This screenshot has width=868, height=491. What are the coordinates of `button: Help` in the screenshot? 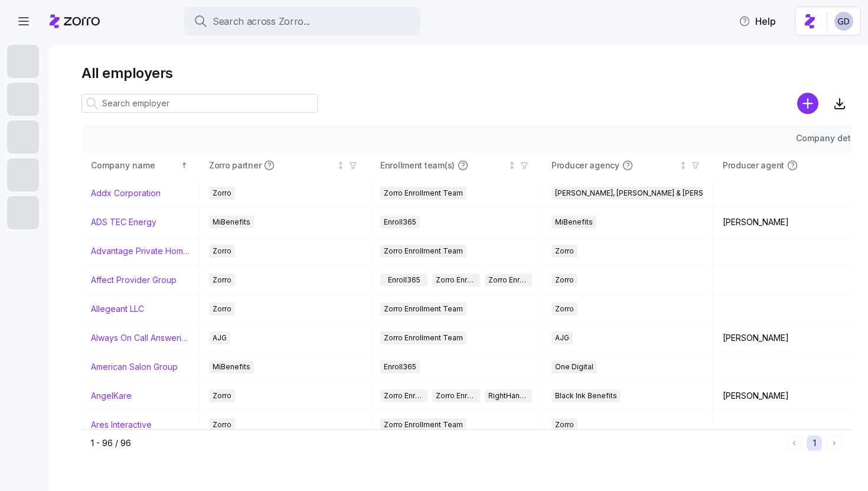 It's located at (757, 21).